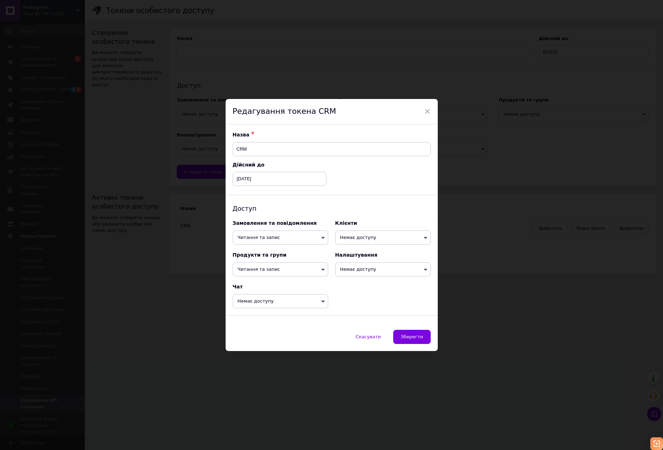 This screenshot has height=450, width=663. What do you see at coordinates (368, 337) in the screenshot?
I see `span: Скасувати` at bounding box center [368, 337].